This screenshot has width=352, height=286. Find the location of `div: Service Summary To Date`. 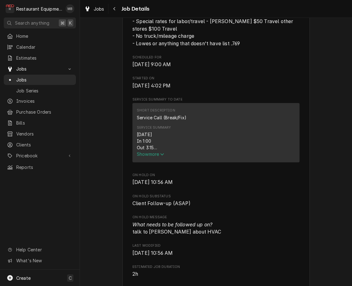

div: Service Summary To Date is located at coordinates (216, 131).